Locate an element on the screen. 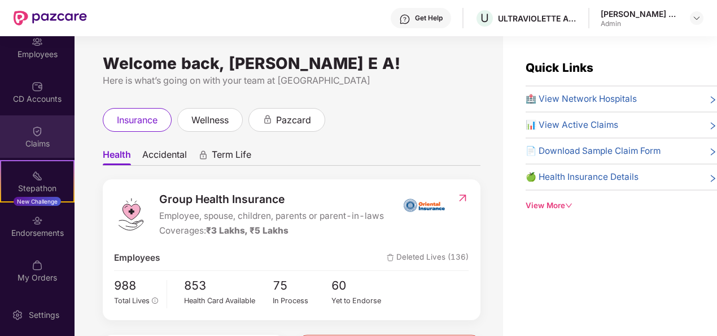  div: ULTRAVIOLETTE AUTOMOTIVE PRIVATE LIMITED is located at coordinates (538, 18).